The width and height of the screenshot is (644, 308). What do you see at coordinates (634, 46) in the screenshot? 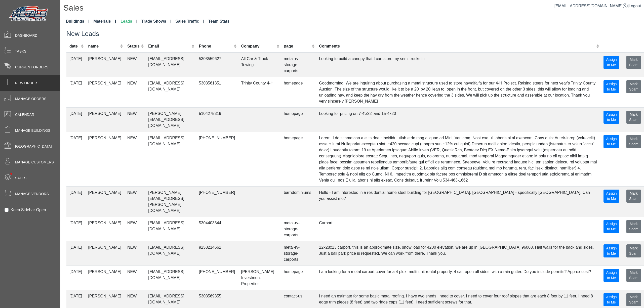
I see `th: Mark Spam` at bounding box center [634, 46].